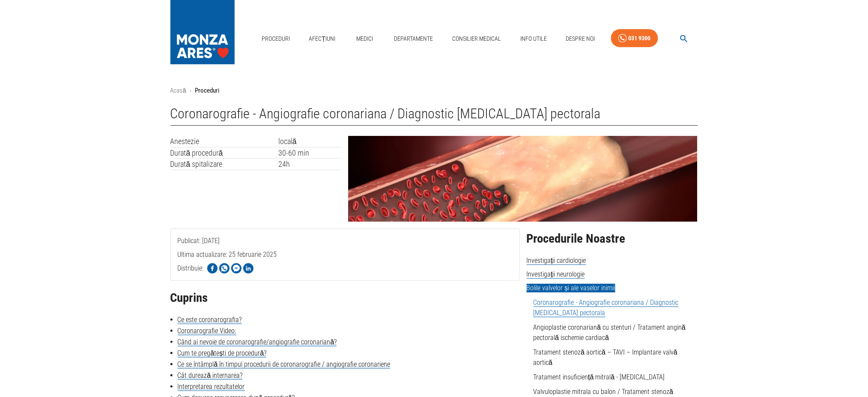  I want to click on td: locală, so click(310, 141).